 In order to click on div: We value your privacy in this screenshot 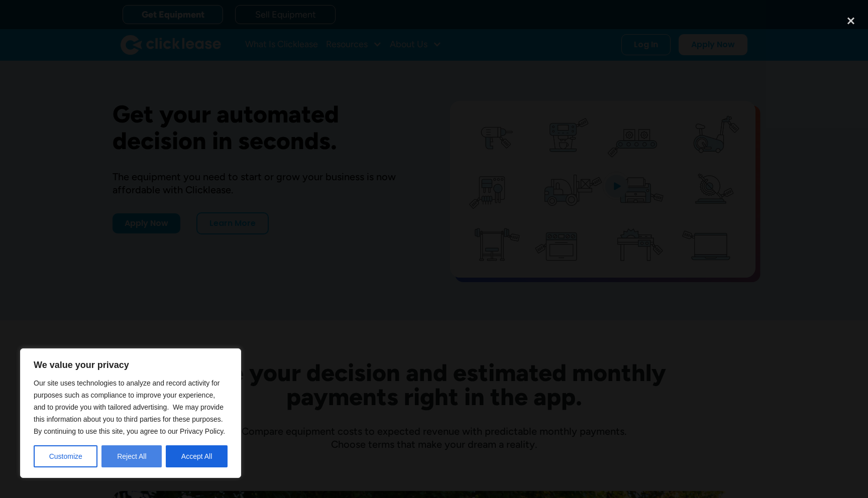, I will do `click(131, 413)`.